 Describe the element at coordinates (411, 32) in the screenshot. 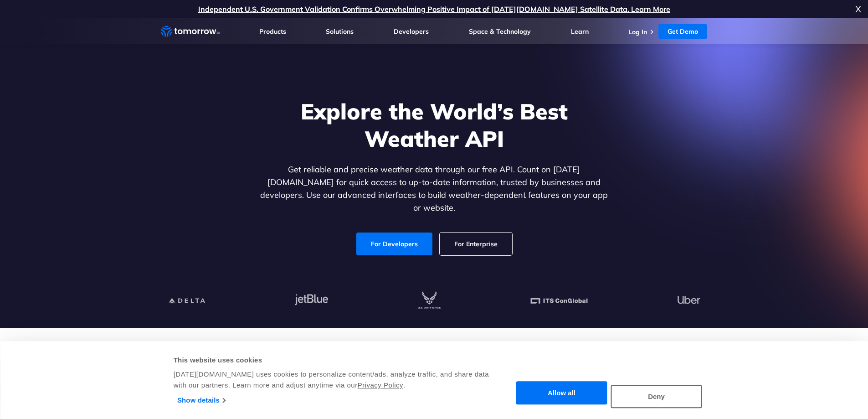

I see `a: Developers` at that location.